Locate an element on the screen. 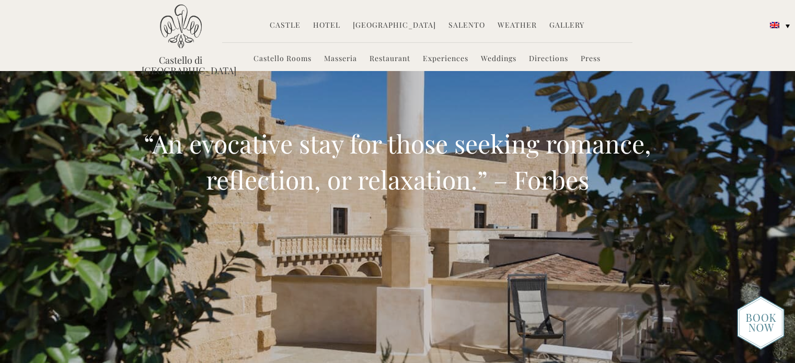 The image size is (795, 363). a: Hotel is located at coordinates (327, 26).